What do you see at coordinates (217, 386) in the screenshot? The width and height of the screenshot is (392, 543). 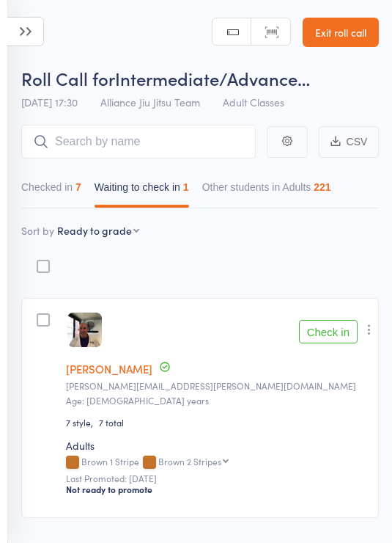 I see `small: brendan.dickson@mawsonim.com.au` at bounding box center [217, 386].